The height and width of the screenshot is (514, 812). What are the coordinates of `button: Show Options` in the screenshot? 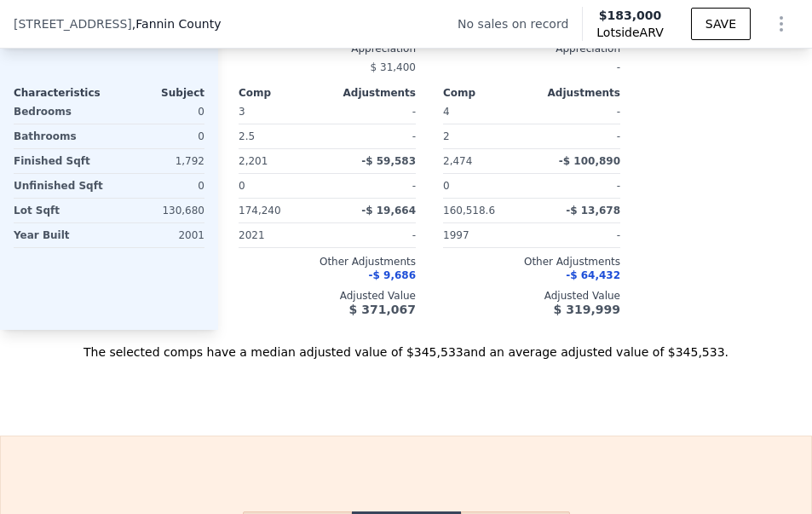 It's located at (781, 24).